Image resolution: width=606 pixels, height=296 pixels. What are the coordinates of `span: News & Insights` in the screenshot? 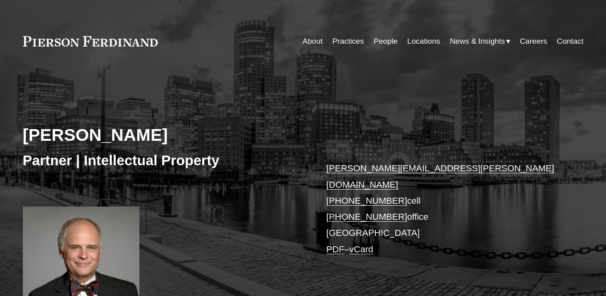 It's located at (477, 41).